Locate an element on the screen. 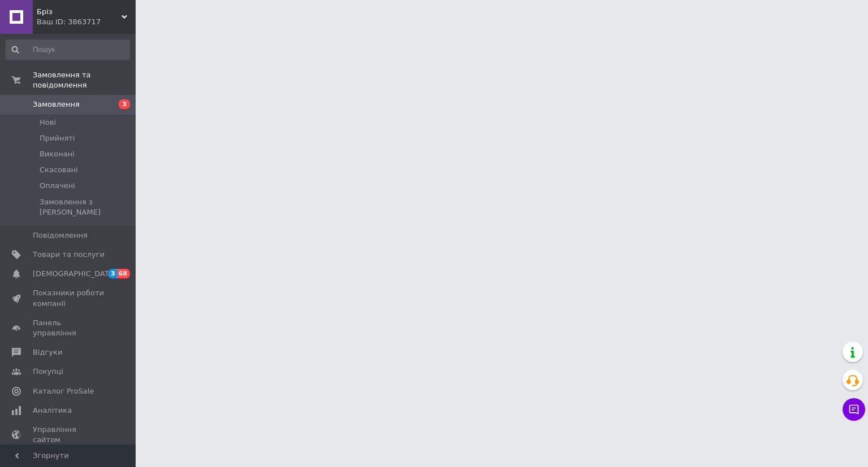  span: Замовлення is located at coordinates (56, 104).